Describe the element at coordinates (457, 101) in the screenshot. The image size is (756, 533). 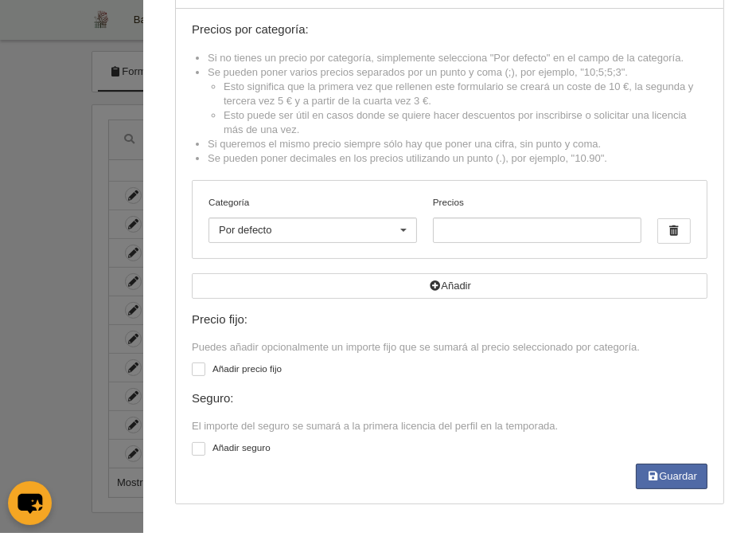
I see `li: Se pueden poner varios precios separados por un punto y coma (;), por ejemplo, "10;5;5;3".` at that location.